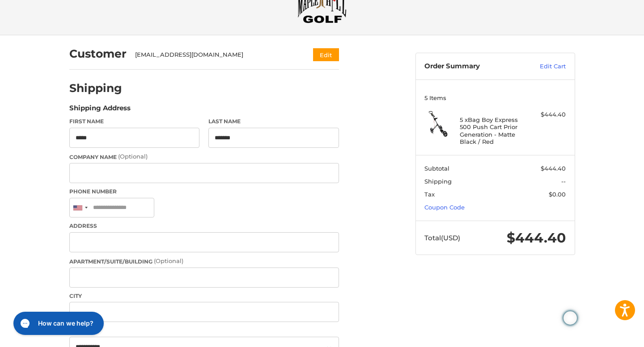 This screenshot has height=347, width=644. Describe the element at coordinates (326, 55) in the screenshot. I see `button: Edit` at that location.